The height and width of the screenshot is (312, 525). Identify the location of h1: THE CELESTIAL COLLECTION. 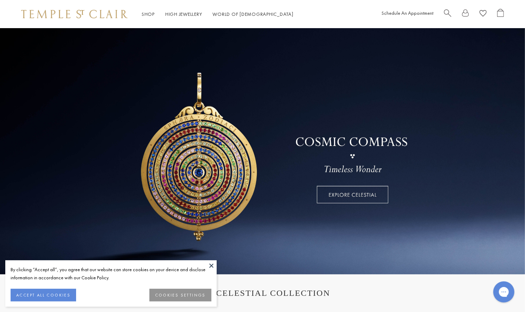
(262, 293).